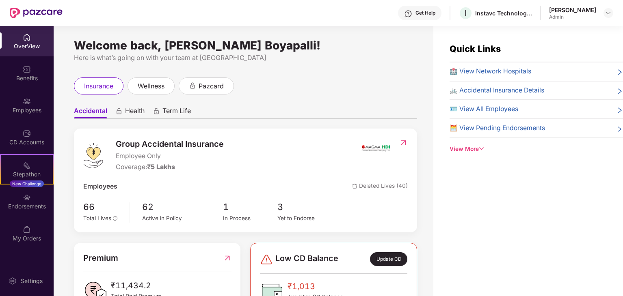 Image resolution: width=623 pixels, height=296 pixels. I want to click on span: Employee Only, so click(170, 156).